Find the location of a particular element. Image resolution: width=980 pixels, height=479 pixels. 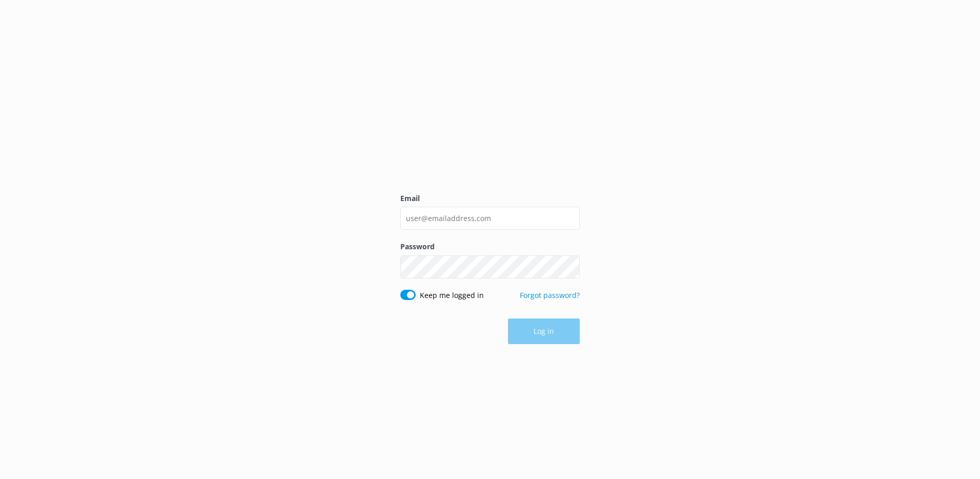

button: Show password is located at coordinates (570, 266).